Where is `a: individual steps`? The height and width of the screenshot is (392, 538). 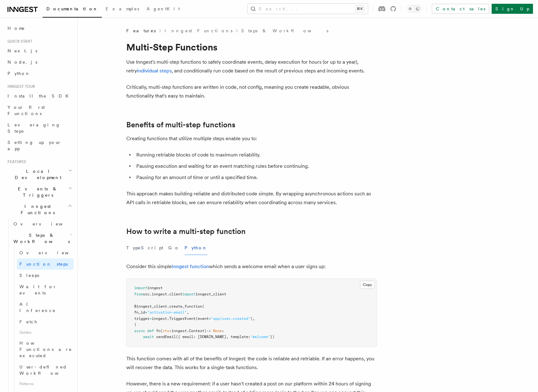 a: individual steps is located at coordinates (154, 71).